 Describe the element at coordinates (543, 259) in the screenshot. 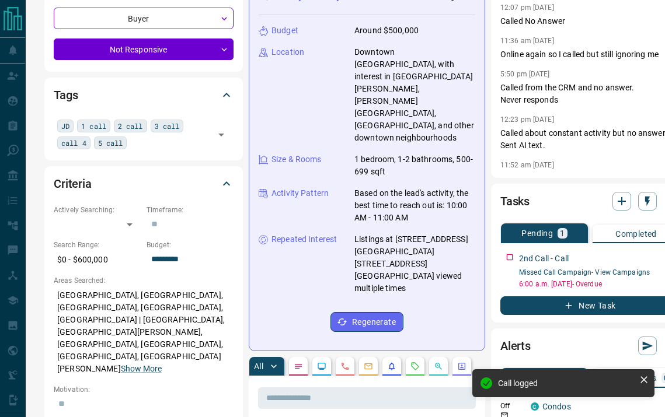

I see `p: 2nd Call - Call` at that location.